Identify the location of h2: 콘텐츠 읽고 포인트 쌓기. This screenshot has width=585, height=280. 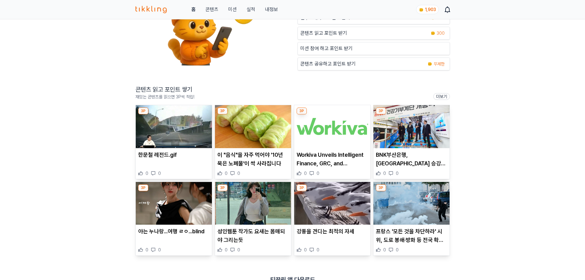
(165, 89).